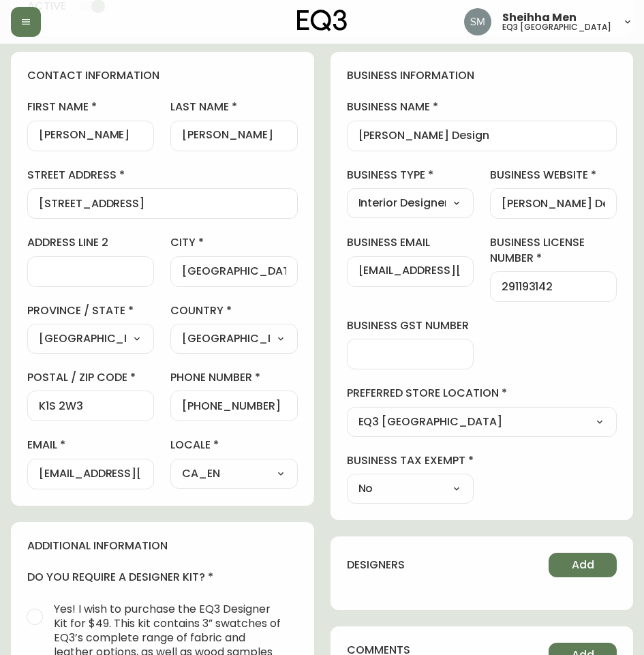 This screenshot has height=655, width=644. I want to click on label: postal / zip code, so click(90, 378).